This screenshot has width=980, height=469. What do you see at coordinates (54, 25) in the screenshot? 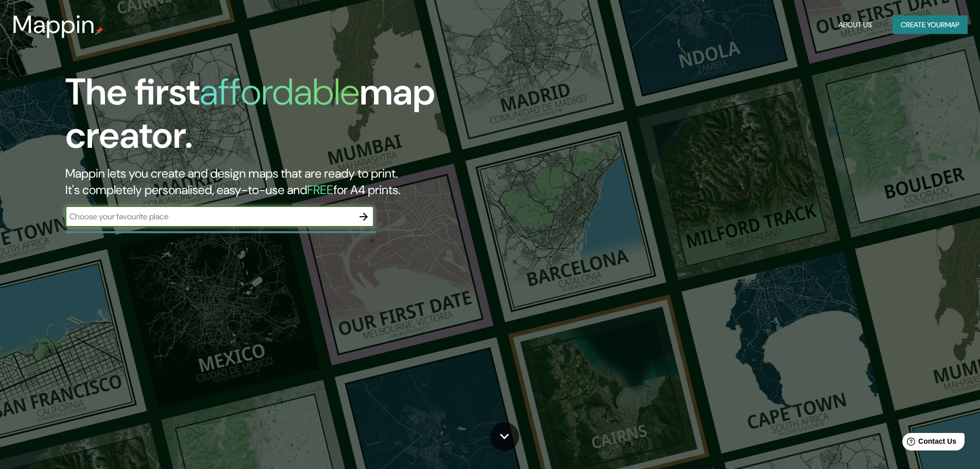
I see `h3: Mappin` at bounding box center [54, 25].